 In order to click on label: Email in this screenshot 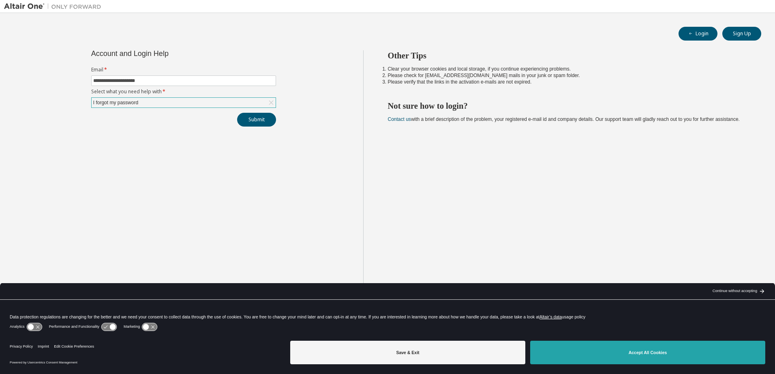, I will do `click(184, 70)`.